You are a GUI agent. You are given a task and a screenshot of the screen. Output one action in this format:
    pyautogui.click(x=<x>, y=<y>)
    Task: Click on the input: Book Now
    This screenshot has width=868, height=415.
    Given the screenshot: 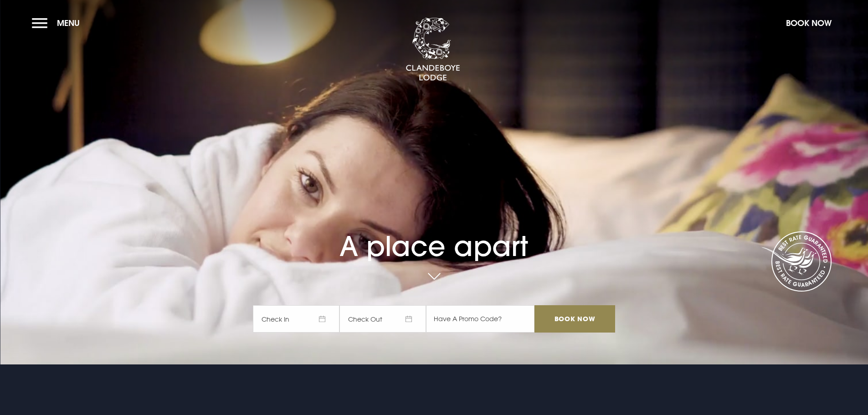 What is the action you would take?
    pyautogui.click(x=575, y=319)
    